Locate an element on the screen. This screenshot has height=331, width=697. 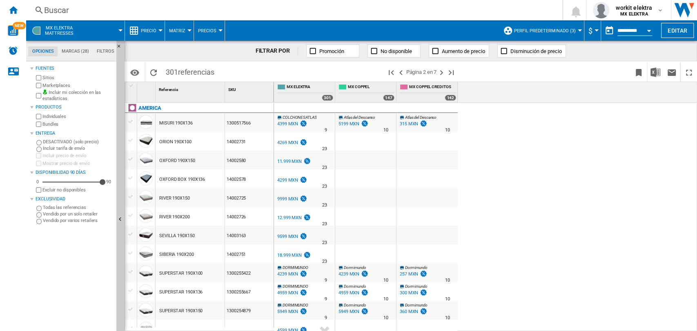
div: 4399 MXN is located at coordinates (287, 124).